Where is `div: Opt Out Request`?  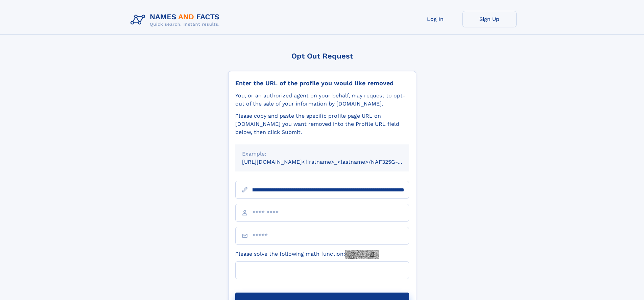 div: Opt Out Request is located at coordinates (322, 56).